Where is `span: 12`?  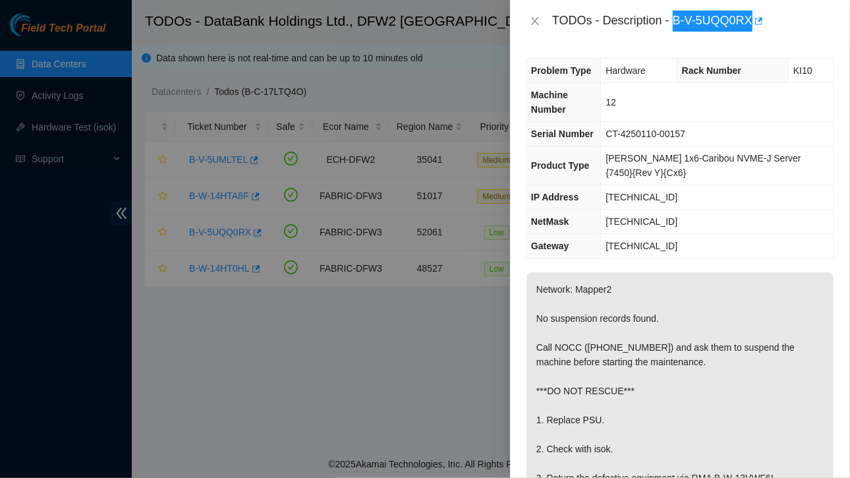 span: 12 is located at coordinates (611, 102).